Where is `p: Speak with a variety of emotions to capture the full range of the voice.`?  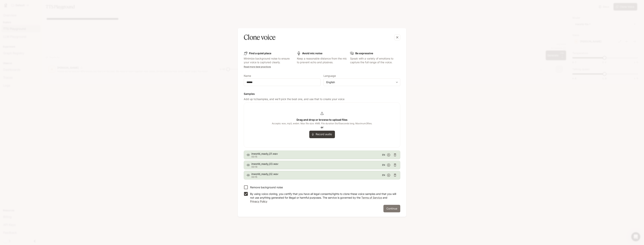 p: Speak with a variety of emotions to capture the full range of the voice. is located at coordinates (375, 60).